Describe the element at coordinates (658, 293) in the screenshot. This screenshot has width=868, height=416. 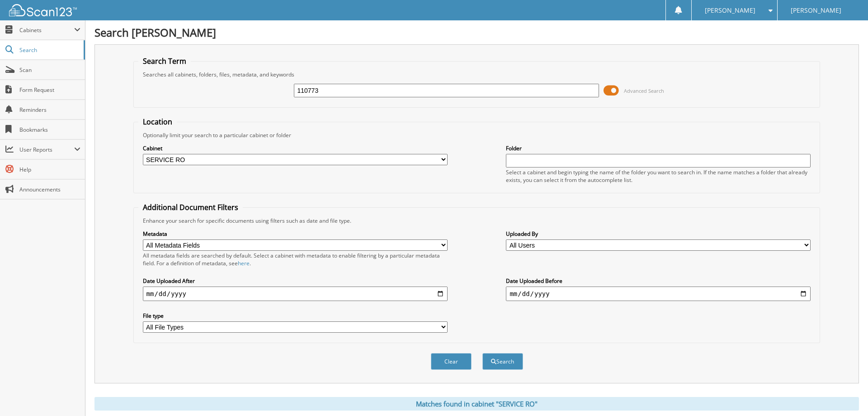
I see `input: end` at that location.